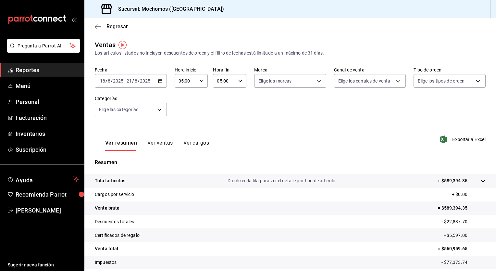 The height and width of the screenshot is (271, 496). Describe the element at coordinates (452, 180) in the screenshot. I see `p: + $589,394.35` at that location.